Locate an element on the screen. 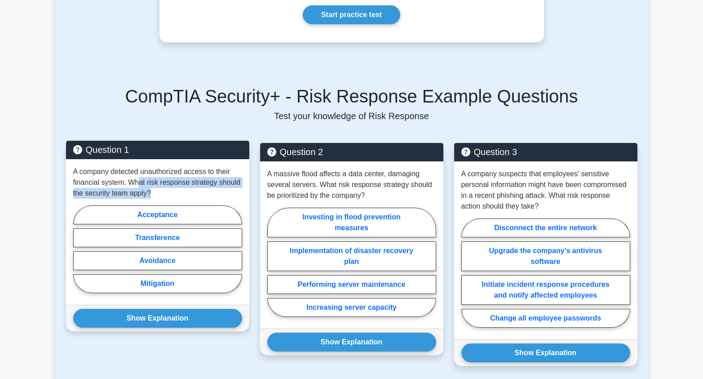  label: Increasing server capacity is located at coordinates (352, 307).